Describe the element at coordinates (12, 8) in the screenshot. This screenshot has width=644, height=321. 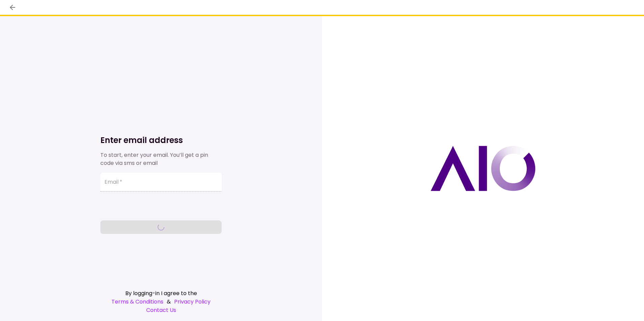
I see `button: back` at that location.